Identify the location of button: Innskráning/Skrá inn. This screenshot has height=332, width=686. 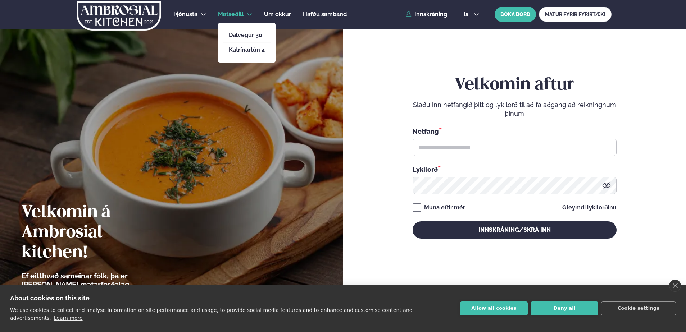
(515, 230).